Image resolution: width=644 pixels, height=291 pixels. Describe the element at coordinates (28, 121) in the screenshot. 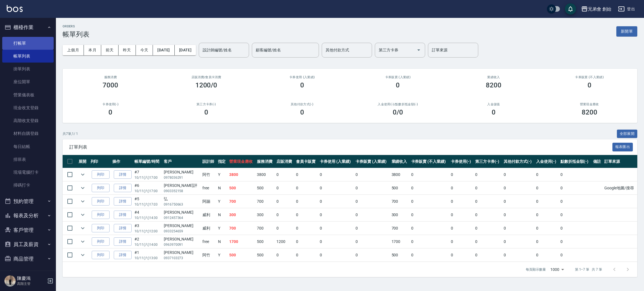

I see `a: 高階收支登錄` at that location.